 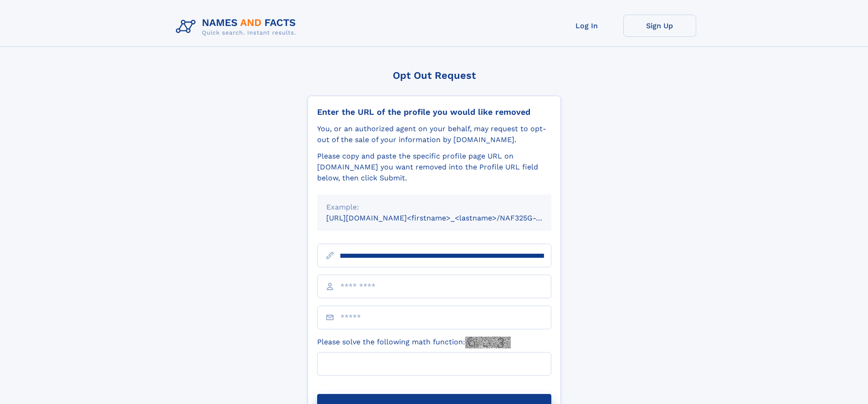 What do you see at coordinates (238, 27) in the screenshot?
I see `img: Logo Names and Facts` at bounding box center [238, 27].